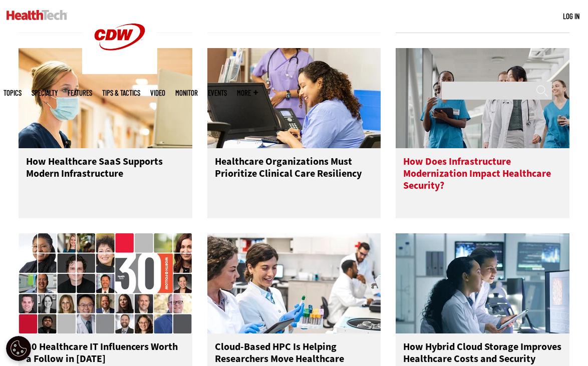  I want to click on a: Events, so click(217, 93).